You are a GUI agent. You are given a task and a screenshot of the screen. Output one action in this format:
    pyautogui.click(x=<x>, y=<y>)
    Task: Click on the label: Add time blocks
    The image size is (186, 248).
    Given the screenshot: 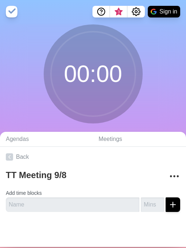 What is the action you would take?
    pyautogui.click(x=24, y=193)
    